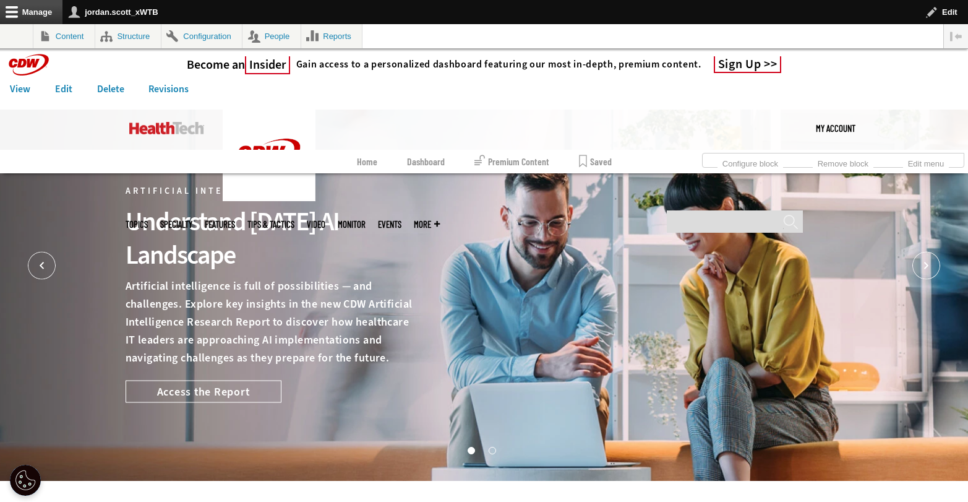 Image resolution: width=968 pixels, height=502 pixels. What do you see at coordinates (137, 224) in the screenshot?
I see `span: Topics` at bounding box center [137, 224].